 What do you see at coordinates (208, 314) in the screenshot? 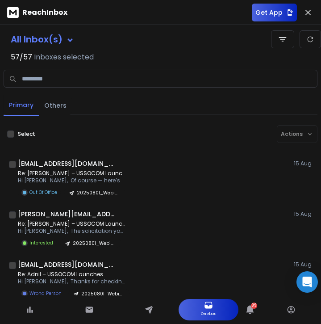
I see `p: Onebox` at bounding box center [208, 314].